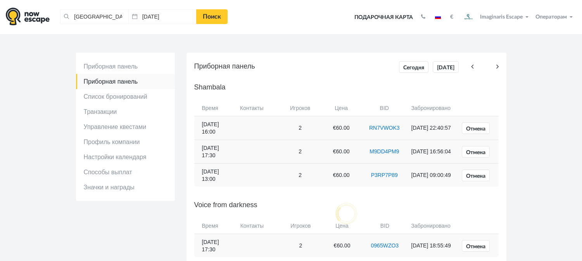  Describe the element at coordinates (554, 17) in the screenshot. I see `button: Операторам` at that location.